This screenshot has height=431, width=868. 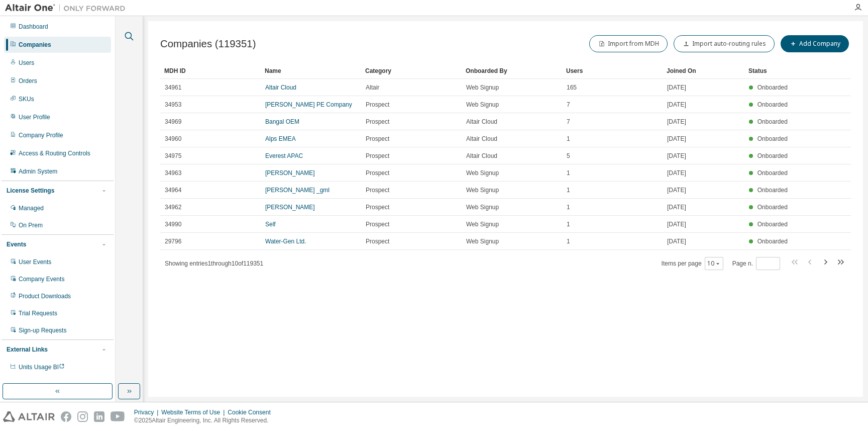 I want to click on div: User Profile, so click(x=34, y=117).